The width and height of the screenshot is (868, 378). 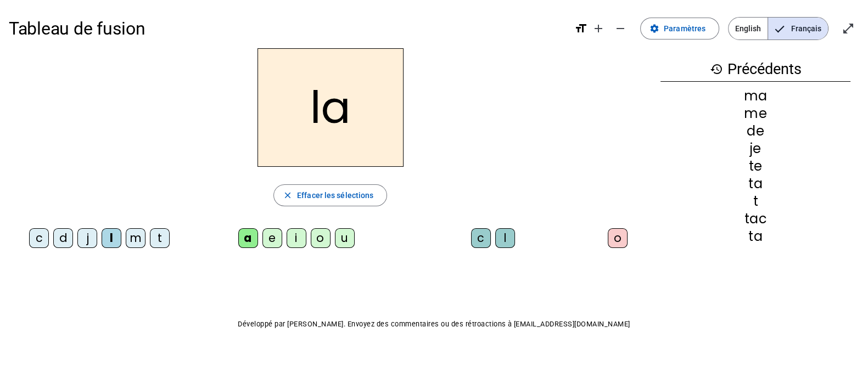 What do you see at coordinates (345, 238) in the screenshot?
I see `div: u` at bounding box center [345, 238].